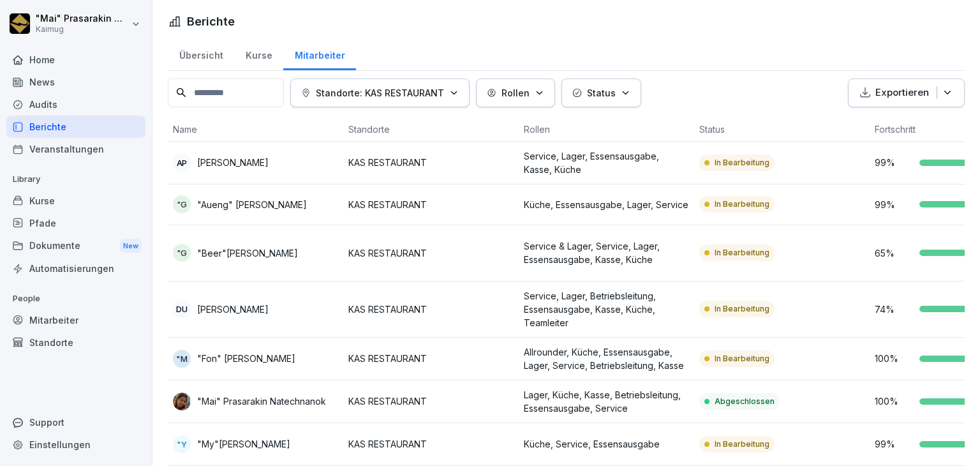 The image size is (980, 466). I want to click on p: Küche, Essensausgabe, Lager, Service, so click(606, 204).